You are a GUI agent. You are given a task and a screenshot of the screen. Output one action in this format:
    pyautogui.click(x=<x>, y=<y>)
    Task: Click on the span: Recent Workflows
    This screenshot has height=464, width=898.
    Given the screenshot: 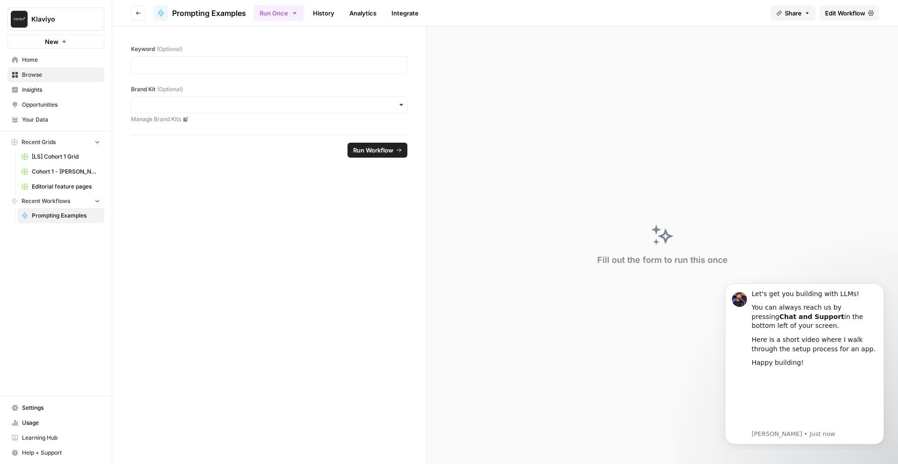 What is the action you would take?
    pyautogui.click(x=46, y=201)
    